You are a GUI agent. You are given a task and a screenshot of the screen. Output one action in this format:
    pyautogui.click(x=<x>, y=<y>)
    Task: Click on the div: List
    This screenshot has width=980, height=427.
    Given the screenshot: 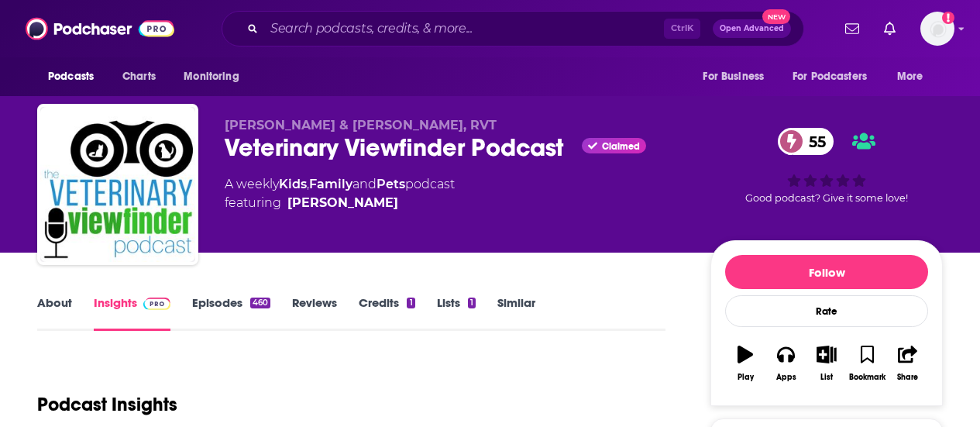 What is the action you would take?
    pyautogui.click(x=827, y=378)
    